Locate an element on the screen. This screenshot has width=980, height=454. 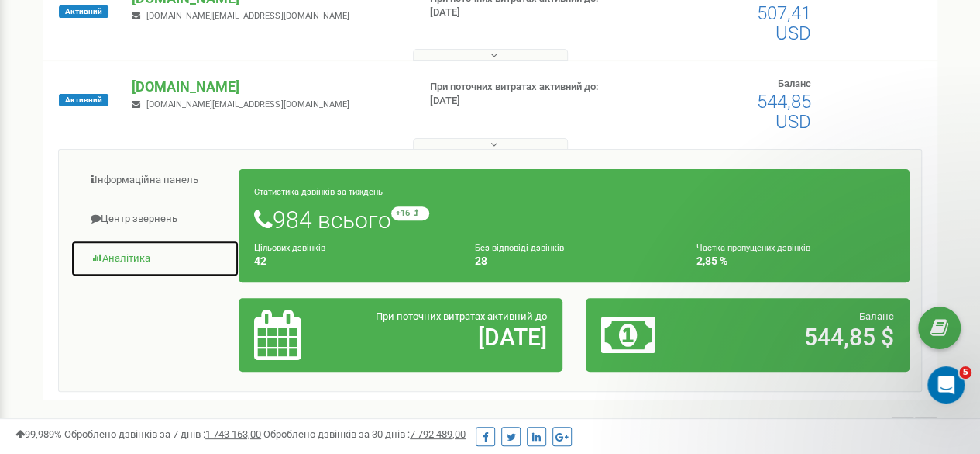
span: Оброблено дзвінків за 7 днів : is located at coordinates (163, 433).